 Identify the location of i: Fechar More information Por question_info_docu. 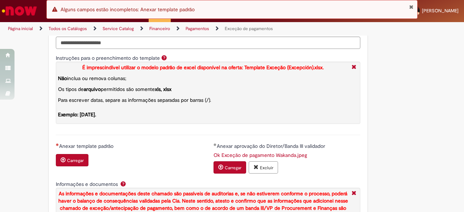
(354, 194).